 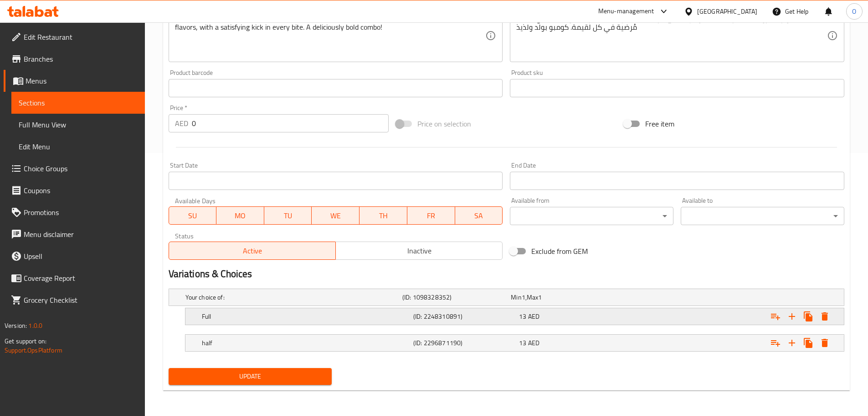 What do you see at coordinates (431, 216) in the screenshot?
I see `button: FR` at bounding box center [431, 216].